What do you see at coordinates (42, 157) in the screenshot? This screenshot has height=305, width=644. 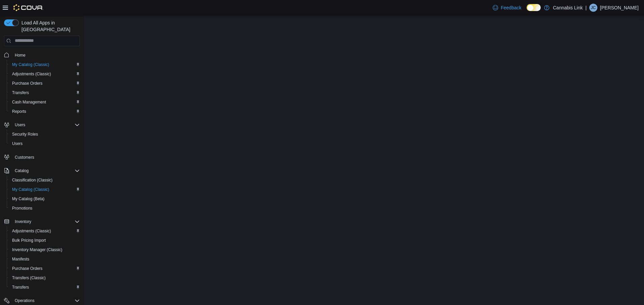 I see `button: Customers` at bounding box center [42, 157].